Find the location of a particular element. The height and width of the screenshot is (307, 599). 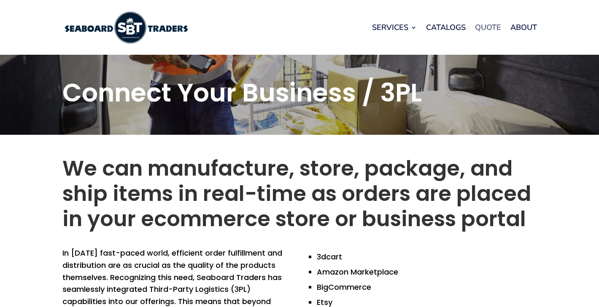

a: Quote is located at coordinates (488, 27).